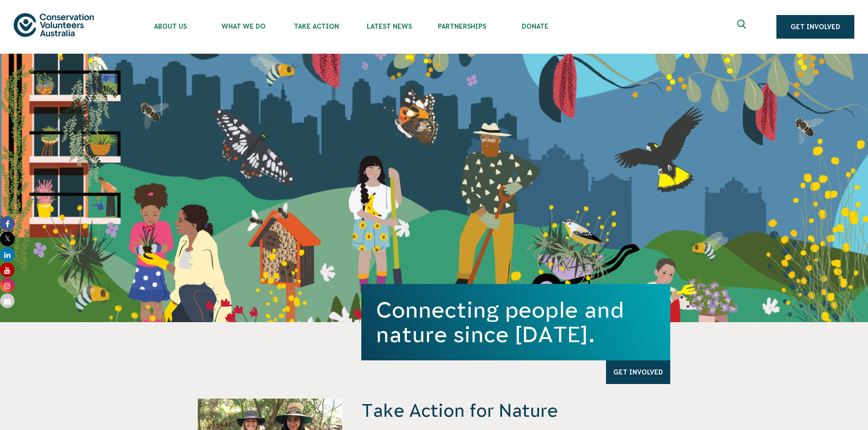 The image size is (868, 430). What do you see at coordinates (316, 26) in the screenshot?
I see `span: Take Action` at bounding box center [316, 26].